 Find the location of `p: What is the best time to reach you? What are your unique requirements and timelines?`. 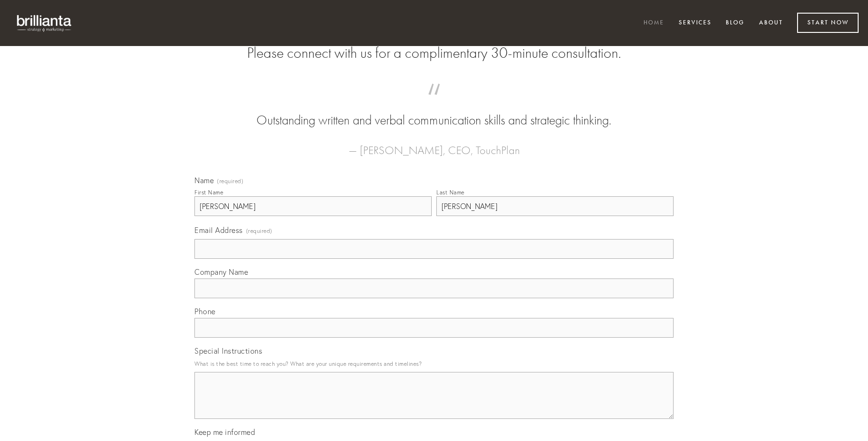

p: What is the best time to reach you? What are your unique requirements and timelines? is located at coordinates (434, 364).